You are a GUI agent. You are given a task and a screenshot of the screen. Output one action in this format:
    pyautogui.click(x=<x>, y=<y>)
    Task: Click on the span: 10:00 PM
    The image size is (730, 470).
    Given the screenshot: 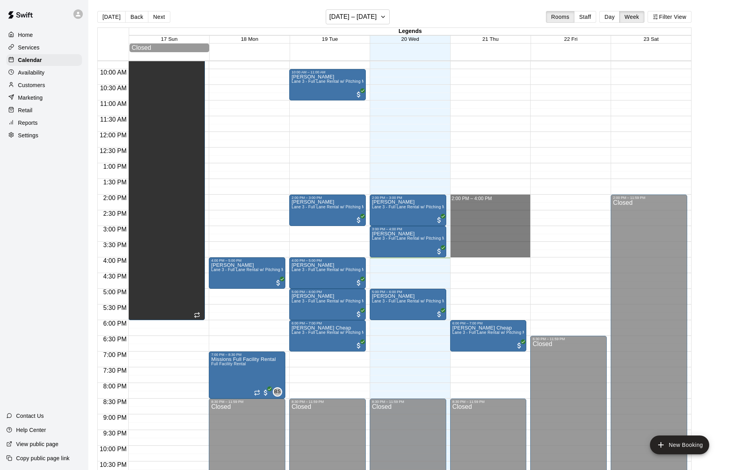 What is the action you would take?
    pyautogui.click(x=113, y=449)
    